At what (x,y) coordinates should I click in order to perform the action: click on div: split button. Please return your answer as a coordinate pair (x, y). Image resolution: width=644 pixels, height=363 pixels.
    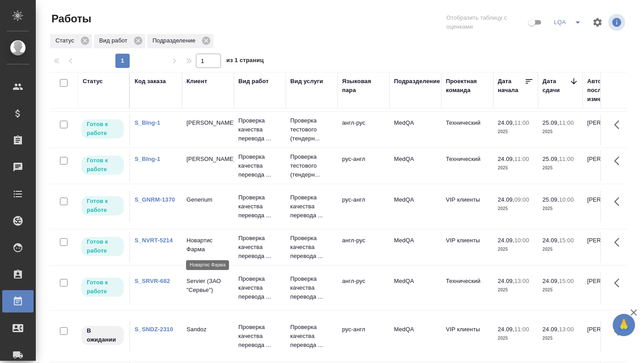
    Looking at the image, I should click on (569, 22).